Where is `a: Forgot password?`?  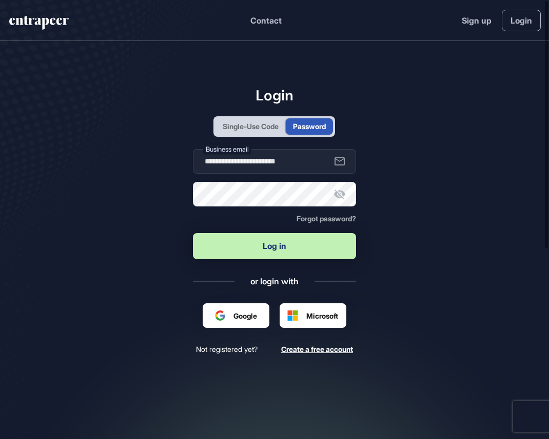 a: Forgot password? is located at coordinates (326, 219).